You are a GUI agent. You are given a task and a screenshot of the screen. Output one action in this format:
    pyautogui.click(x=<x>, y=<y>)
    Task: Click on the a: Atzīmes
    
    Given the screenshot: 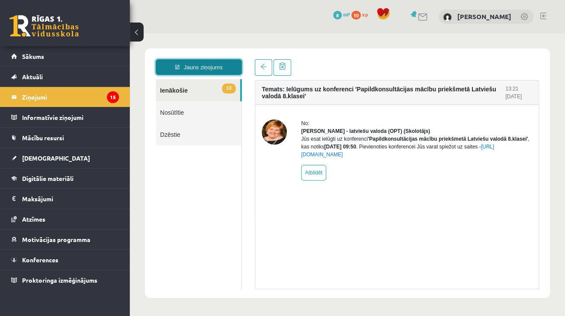 What is the action you would take?
    pyautogui.click(x=65, y=219)
    